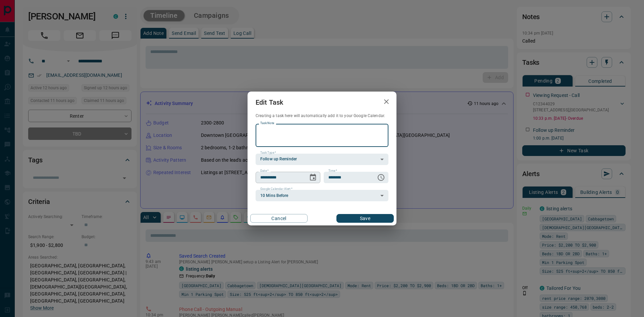 The image size is (644, 317). I want to click on h2: Edit Task, so click(269, 103).